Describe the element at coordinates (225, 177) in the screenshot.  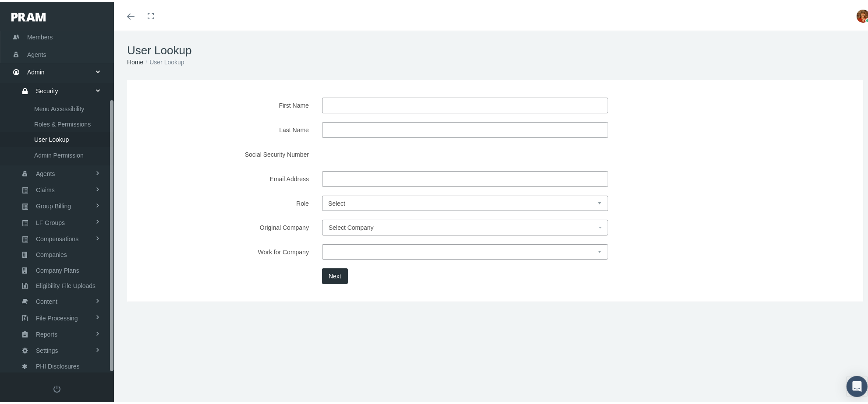
I see `label: Email Address` at that location.